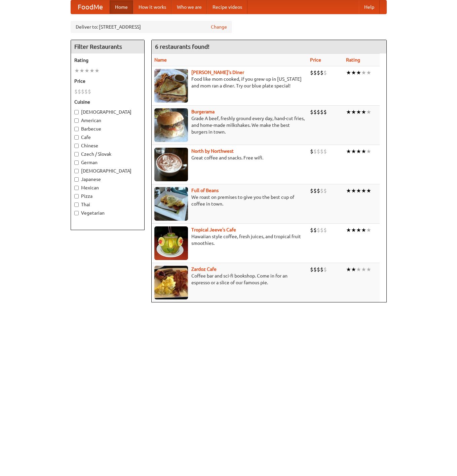  I want to click on label: Czech / Slovak, so click(108, 154).